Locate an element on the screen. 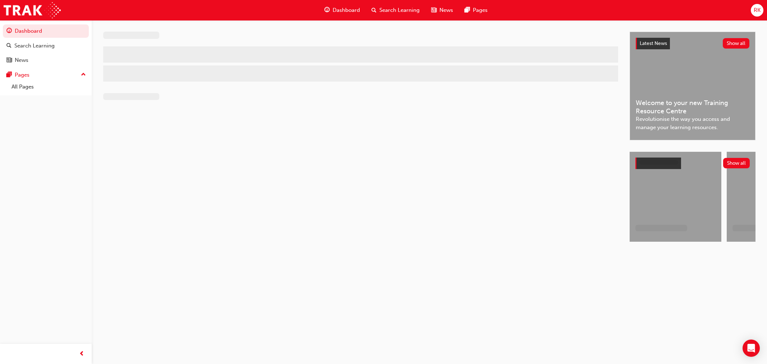  a: Dashboard is located at coordinates (46, 31).